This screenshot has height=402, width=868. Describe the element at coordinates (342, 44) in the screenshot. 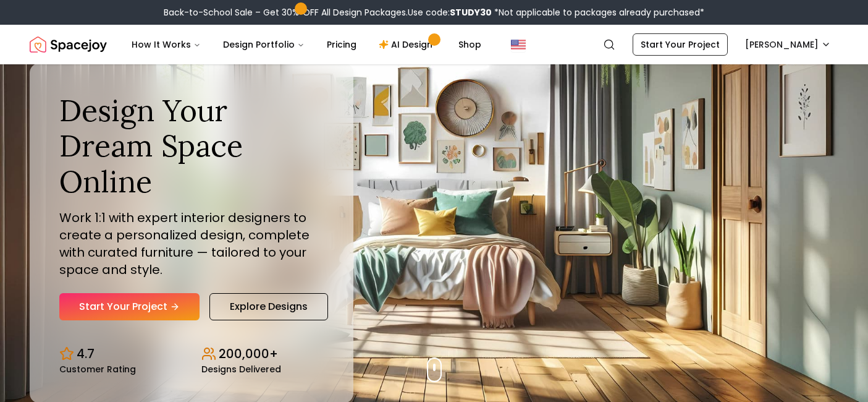

I see `a: Pricing` at that location.